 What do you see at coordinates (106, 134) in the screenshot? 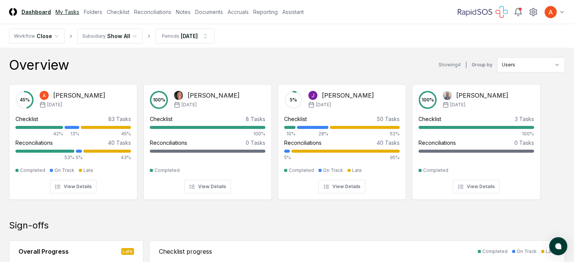
I see `div: 45%` at bounding box center [106, 134].